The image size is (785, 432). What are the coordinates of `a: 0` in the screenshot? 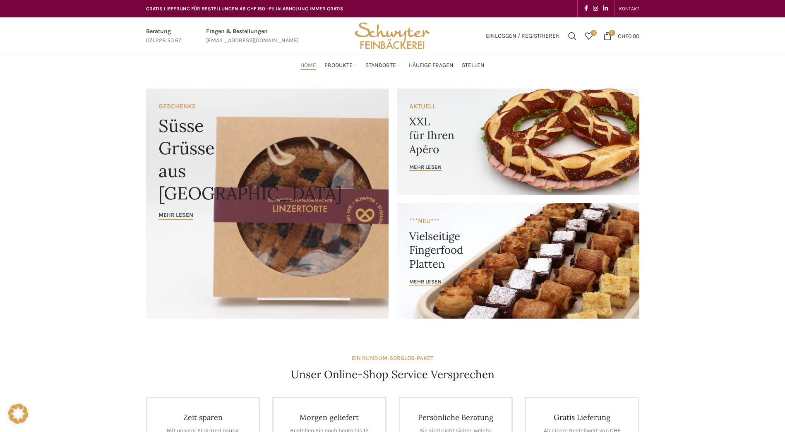 It's located at (589, 36).